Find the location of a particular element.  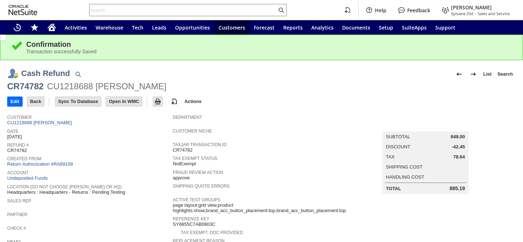

span: Analytics is located at coordinates (322, 27).